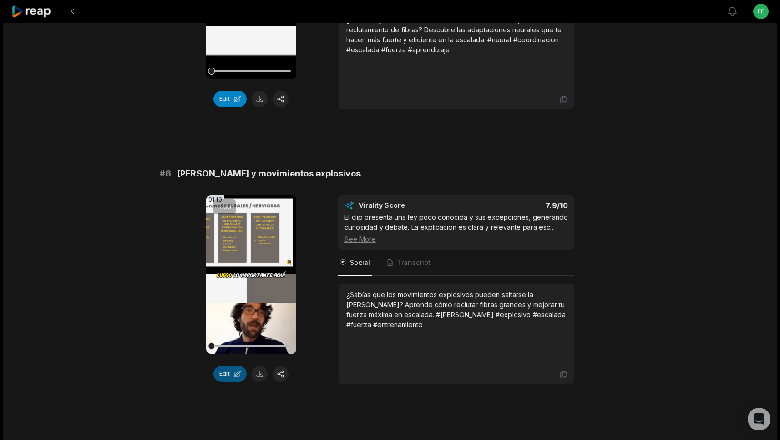 This screenshot has height=440, width=780. What do you see at coordinates (165, 174) in the screenshot?
I see `span: # 6` at bounding box center [165, 174].